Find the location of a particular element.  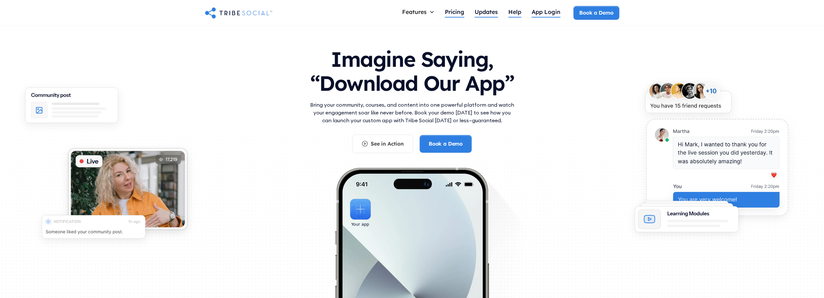

a: See in Action is located at coordinates (383, 144).